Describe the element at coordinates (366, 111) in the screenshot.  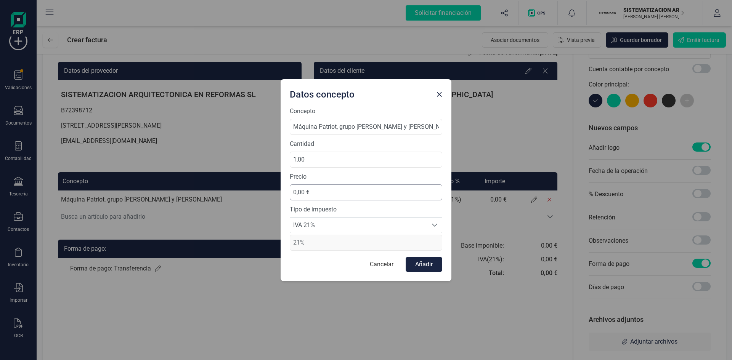
I see `label: Concepto` at that location.